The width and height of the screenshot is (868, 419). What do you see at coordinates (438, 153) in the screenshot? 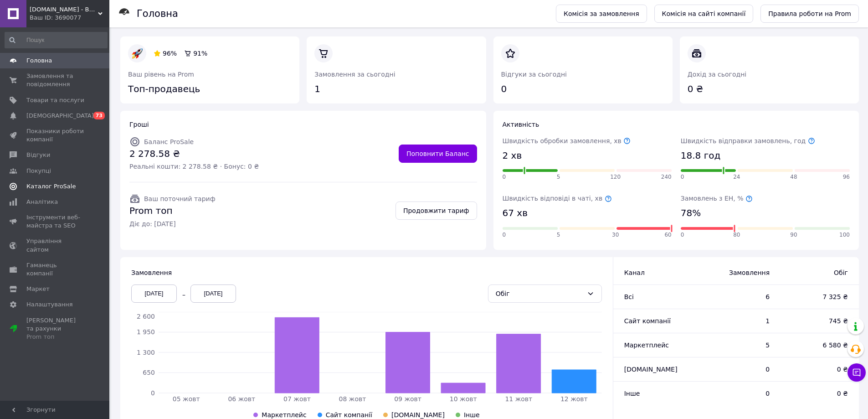
I see `a: Поповнити Баланс` at bounding box center [438, 153].